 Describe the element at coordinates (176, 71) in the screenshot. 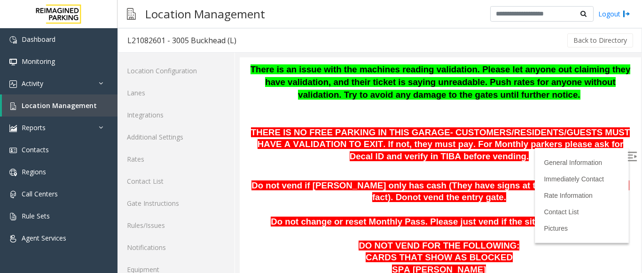

I see `a: Location Configuration` at that location.